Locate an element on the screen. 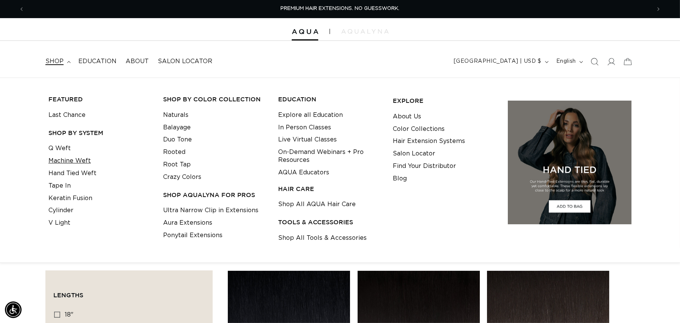  span: About is located at coordinates (137, 61).